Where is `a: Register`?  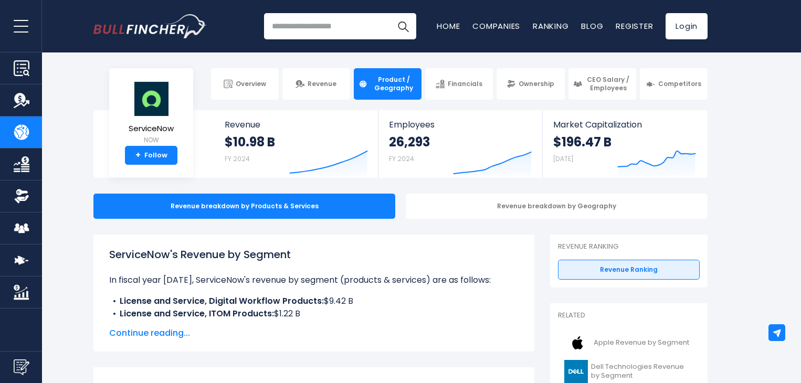 a: Register is located at coordinates (634, 26).